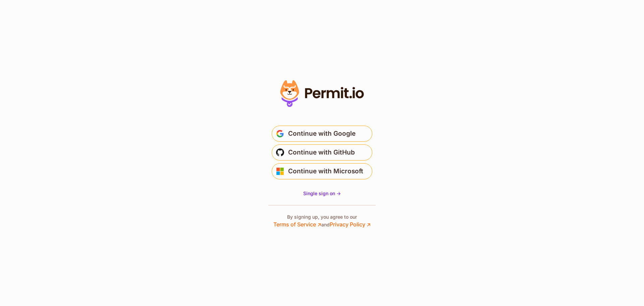 The width and height of the screenshot is (644, 306). I want to click on button: Continue with Google, so click(322, 134).